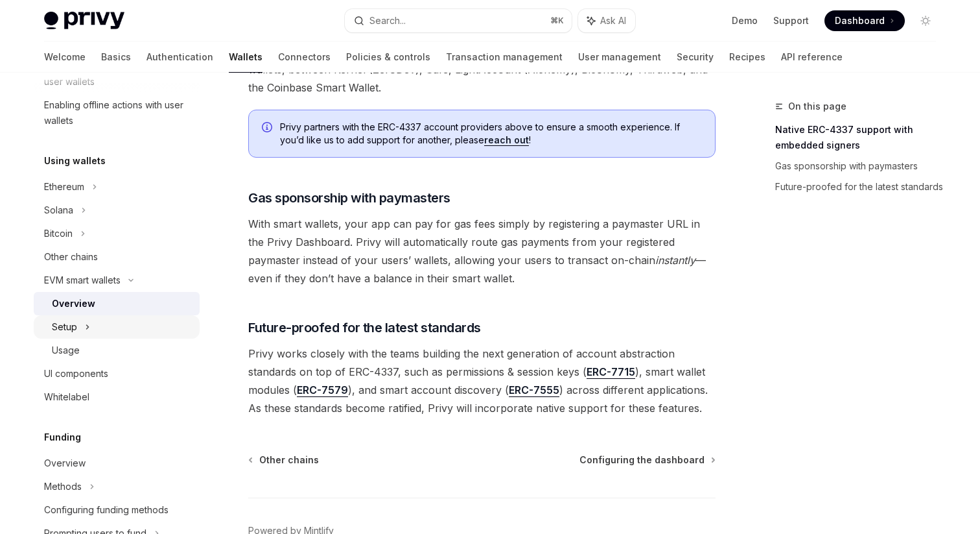 The image size is (980, 534). Describe the element at coordinates (694, 57) in the screenshot. I see `a: Security` at that location.